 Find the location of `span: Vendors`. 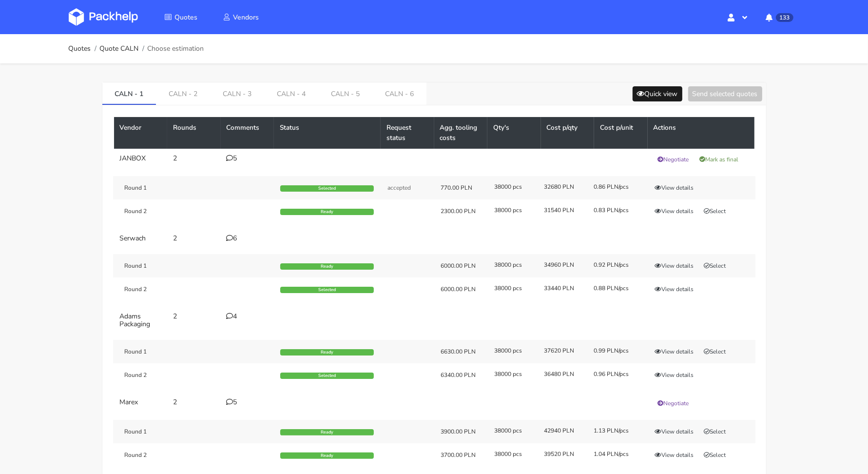

span: Vendors is located at coordinates (246, 17).